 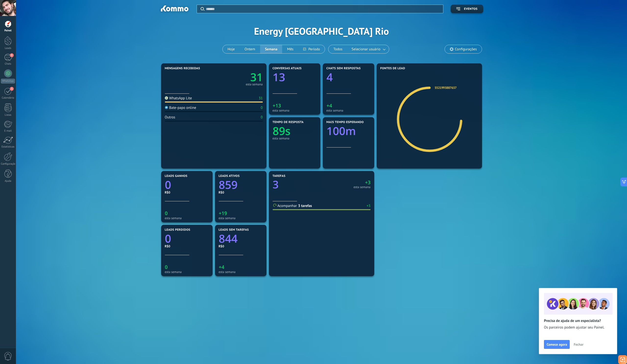 What do you see at coordinates (8, 181) in the screenshot?
I see `div: Ajuda` at bounding box center [8, 181].